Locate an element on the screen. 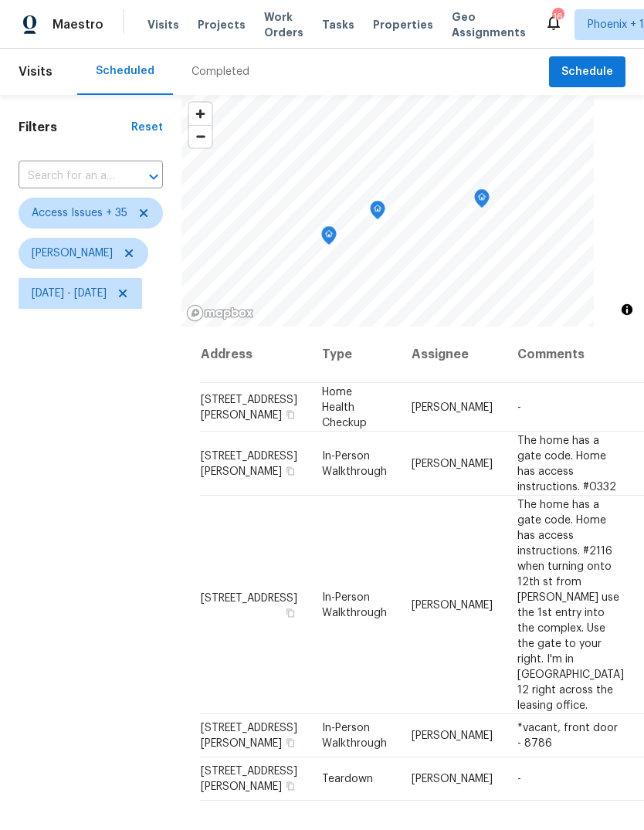  button: Toggle attribution is located at coordinates (627, 309).